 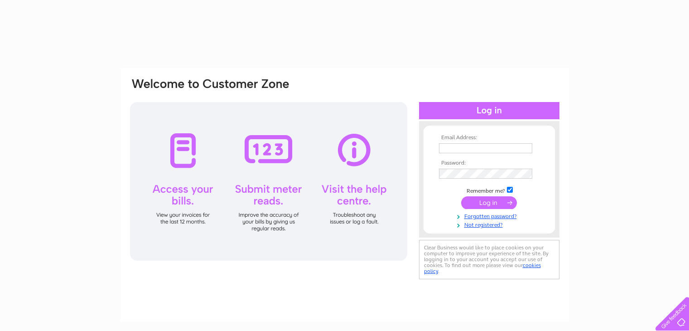 What do you see at coordinates (489, 163) in the screenshot?
I see `th: Password:` at bounding box center [489, 163].